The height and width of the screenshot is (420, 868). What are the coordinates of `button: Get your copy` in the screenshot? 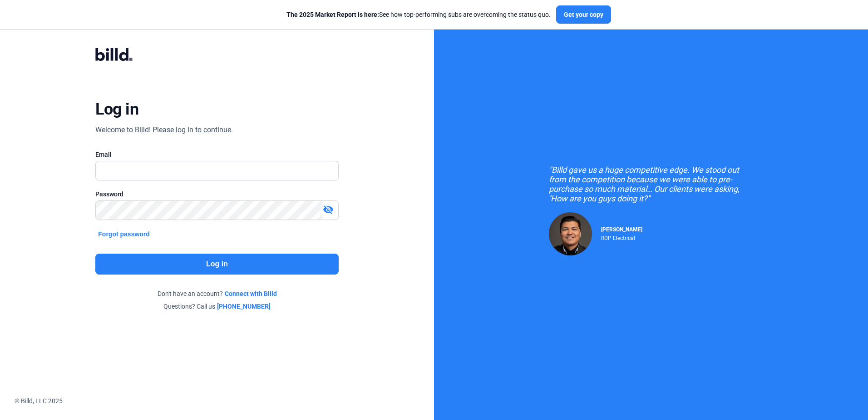 It's located at (583, 14).